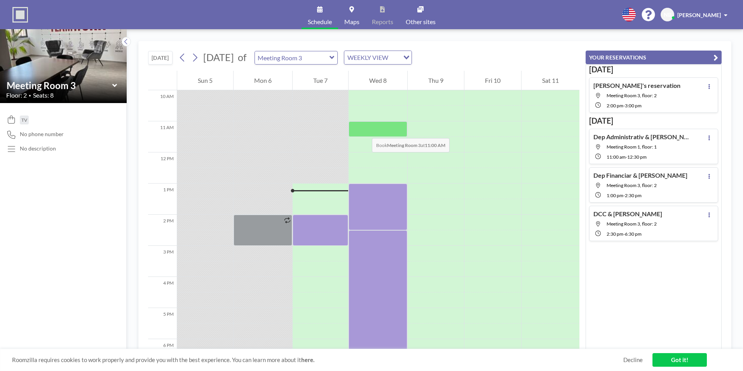 The image size is (743, 371). What do you see at coordinates (38, 148) in the screenshot?
I see `div: No description` at bounding box center [38, 148].